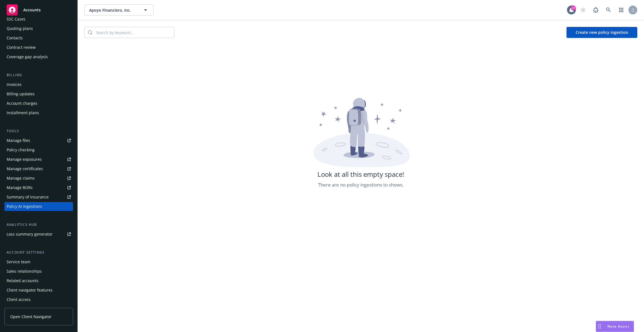  Describe the element at coordinates (39, 29) in the screenshot. I see `a: Quoting plans` at that location.